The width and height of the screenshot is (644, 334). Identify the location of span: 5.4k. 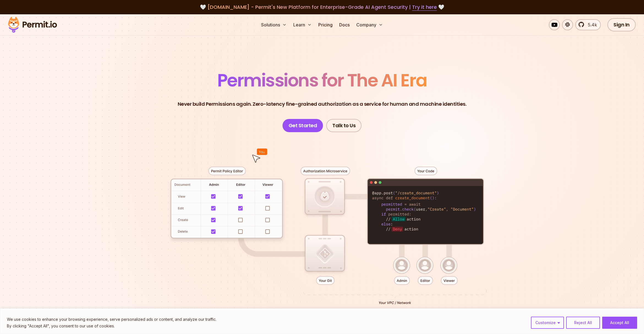
(591, 25).